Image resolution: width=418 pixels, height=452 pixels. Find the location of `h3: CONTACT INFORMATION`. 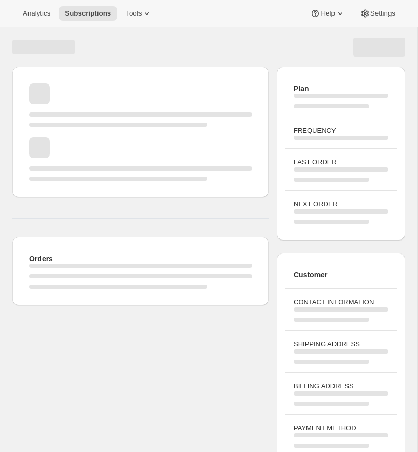

h3: CONTACT INFORMATION is located at coordinates (340, 302).